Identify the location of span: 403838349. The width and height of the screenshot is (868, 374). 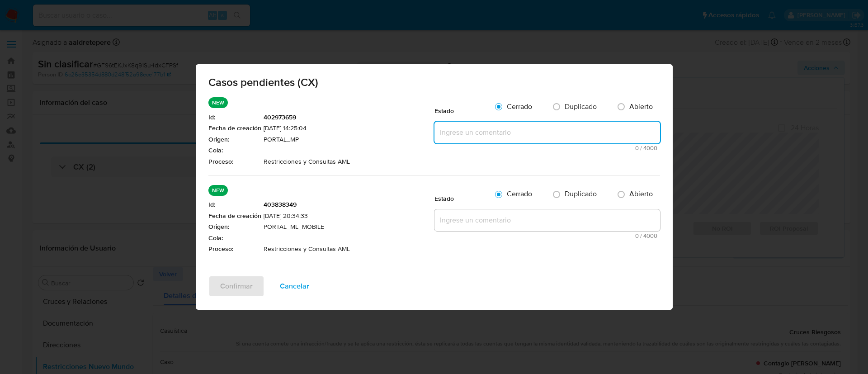
(349, 205).